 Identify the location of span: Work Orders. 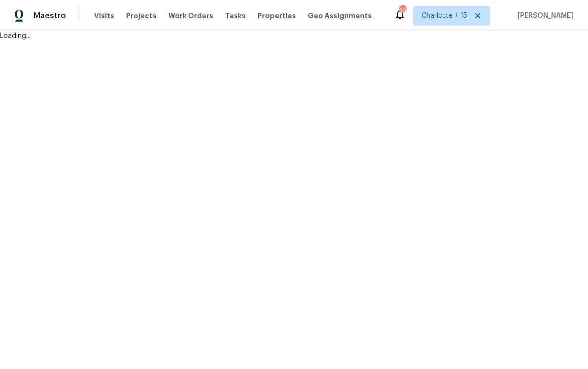
(191, 16).